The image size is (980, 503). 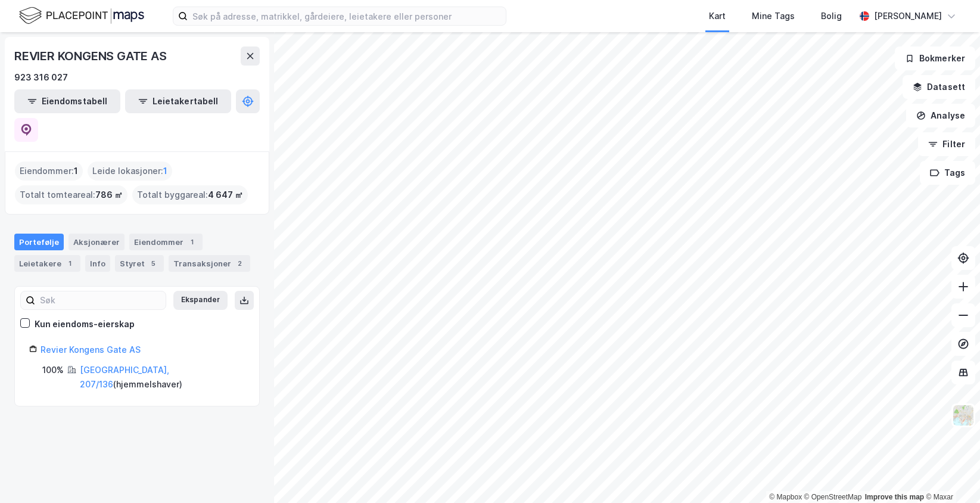 I want to click on button: Analyse, so click(x=941, y=115).